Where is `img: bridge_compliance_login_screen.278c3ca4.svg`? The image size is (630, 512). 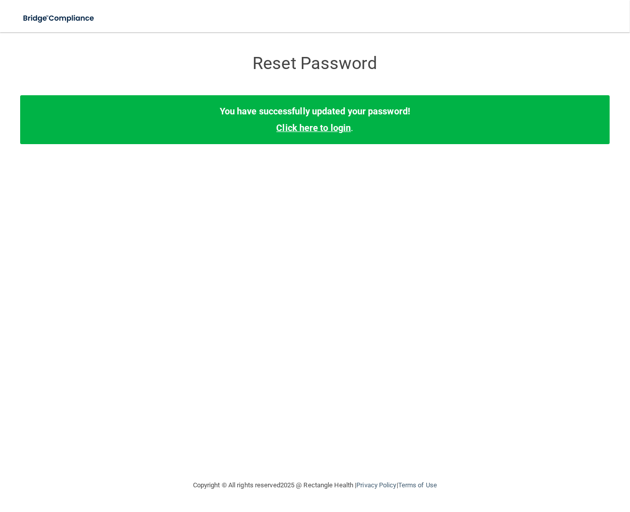 img: bridge_compliance_login_screen.278c3ca4.svg is located at coordinates (59, 18).